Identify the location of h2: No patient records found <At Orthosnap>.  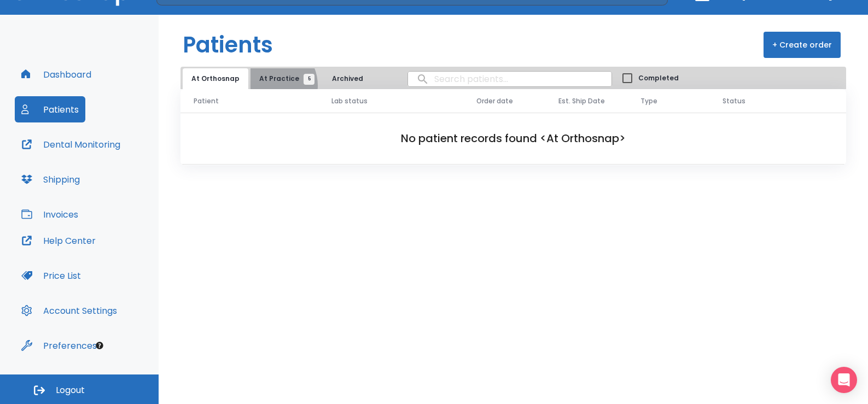
(513, 138).